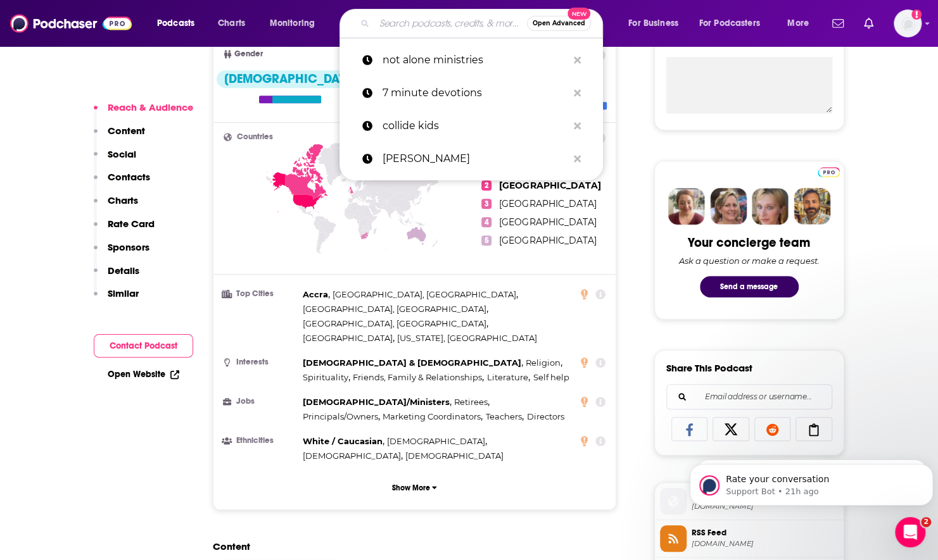  What do you see at coordinates (814, 430) in the screenshot?
I see `a: Copy Link` at bounding box center [814, 430].